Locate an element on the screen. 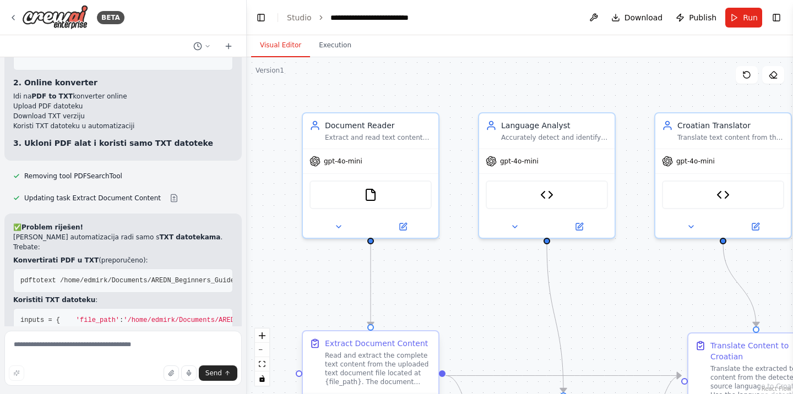 The width and height of the screenshot is (793, 394). g: Edge from de4a13d8-8b23-49ea-807e-871279dae2ac to 5ecee8b4-336b-4db1-a70a-9a9f8b6578ad is located at coordinates (555, 318).